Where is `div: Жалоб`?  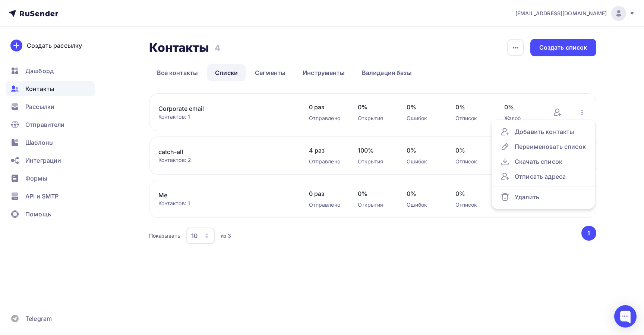 div: Жалоб is located at coordinates (521, 118).